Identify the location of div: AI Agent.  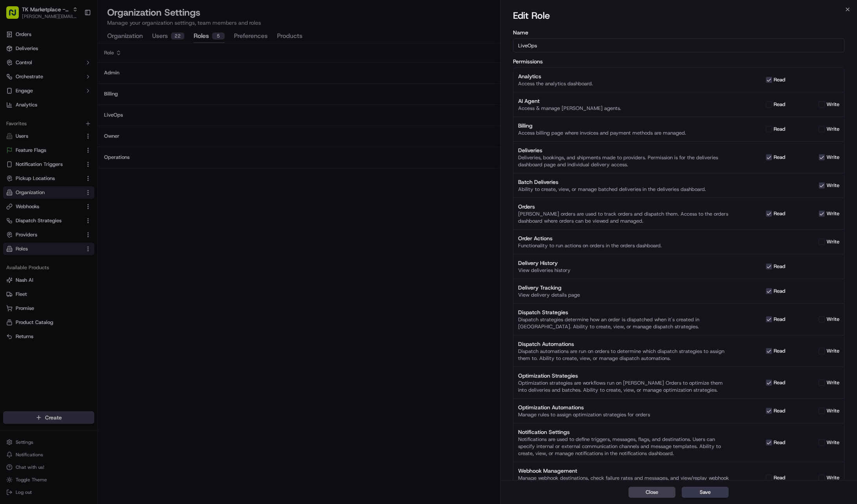
(624, 101).